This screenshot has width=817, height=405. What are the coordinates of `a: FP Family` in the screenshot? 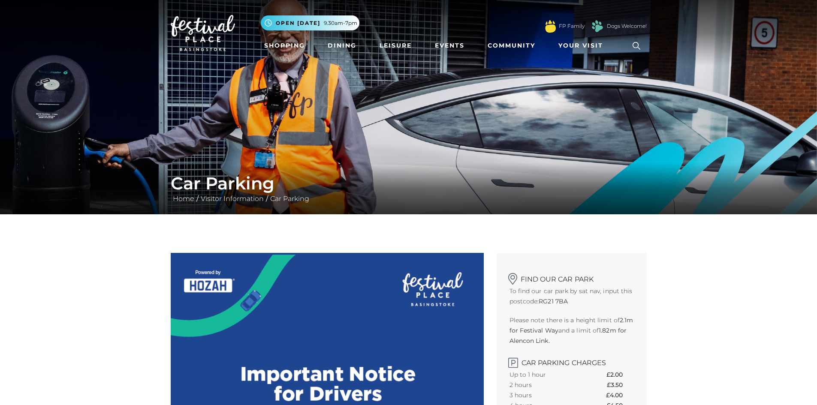 It's located at (571, 26).